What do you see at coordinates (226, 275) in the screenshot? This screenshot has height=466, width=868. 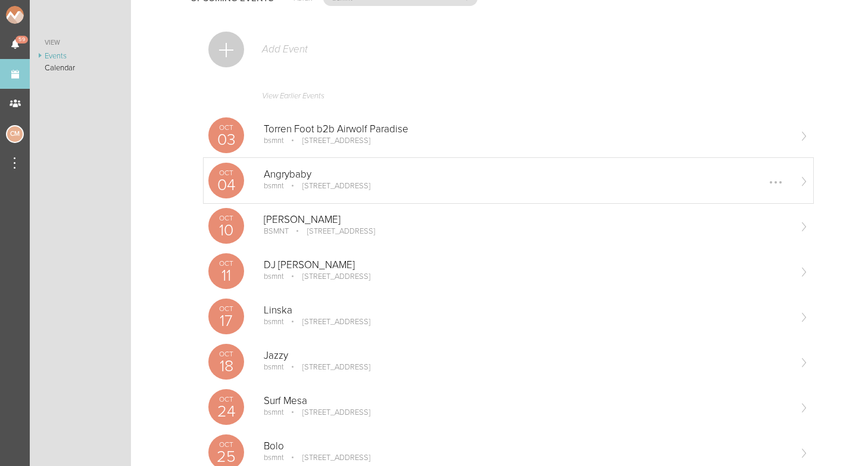 I see `p: 11` at bounding box center [226, 275].